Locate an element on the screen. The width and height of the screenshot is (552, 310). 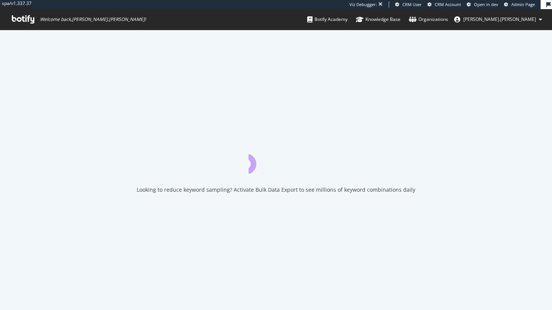
span: Open in dev is located at coordinates (486, 4).